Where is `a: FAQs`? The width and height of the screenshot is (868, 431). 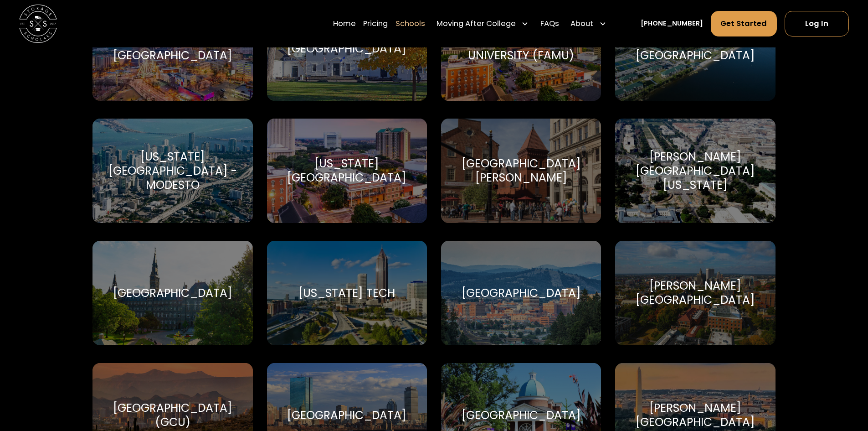 a: FAQs is located at coordinates (550, 24).